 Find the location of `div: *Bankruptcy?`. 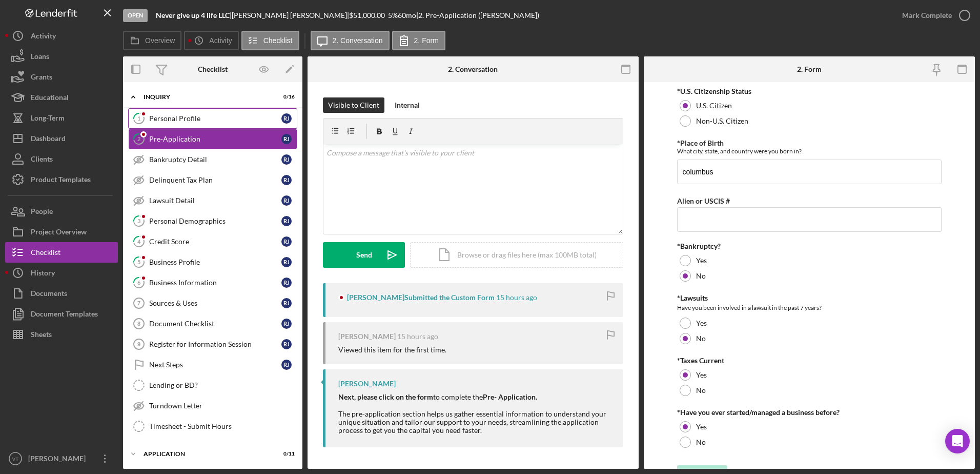

div: *Bankruptcy? is located at coordinates (810, 246).